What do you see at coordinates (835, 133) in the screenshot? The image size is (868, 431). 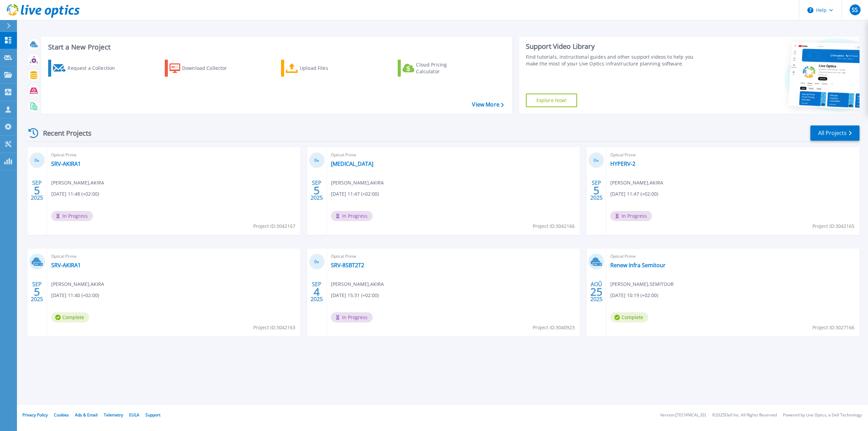 I see `a: All Projects` at bounding box center [835, 133].